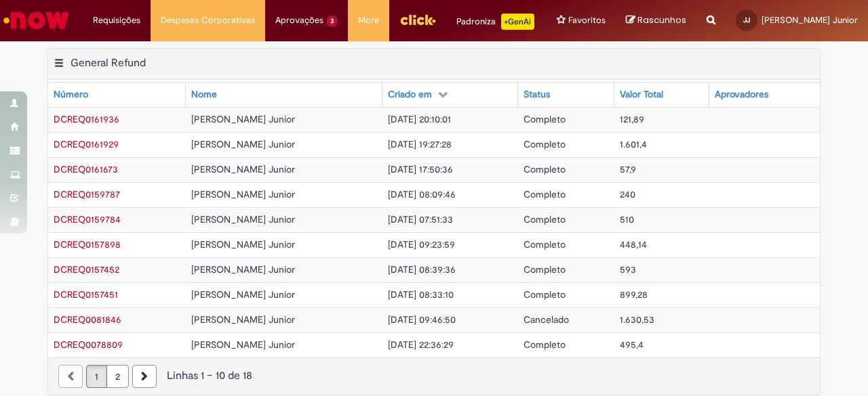  I want to click on a: Página 2, so click(117, 377).